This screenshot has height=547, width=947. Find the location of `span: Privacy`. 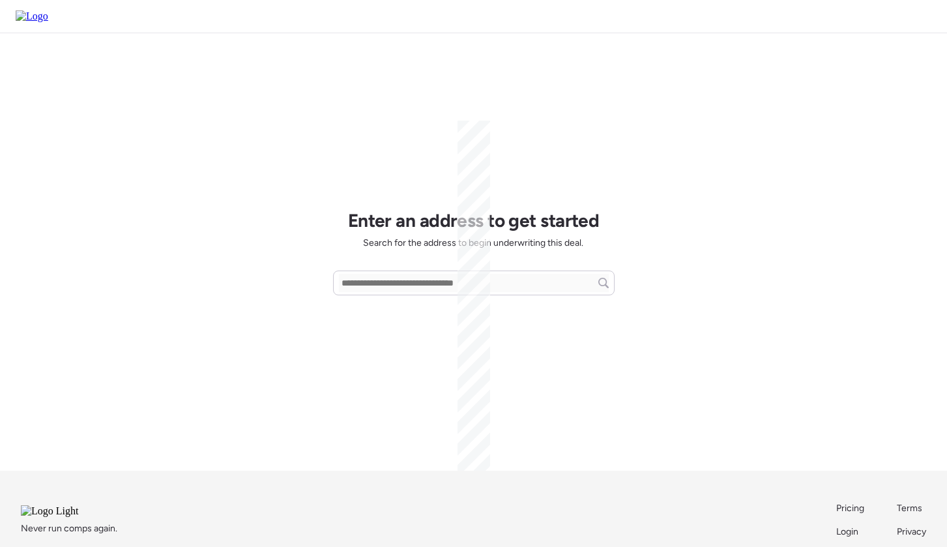

span: Privacy is located at coordinates (911, 531).